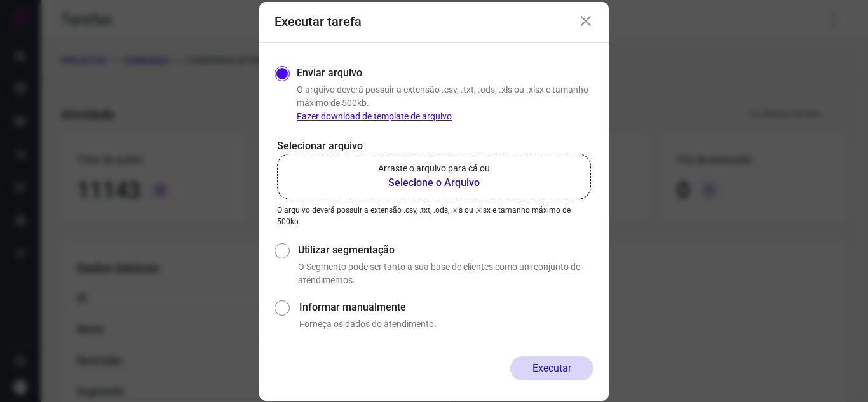 This screenshot has height=402, width=868. What do you see at coordinates (318, 22) in the screenshot?
I see `h3: Executar tarefa` at bounding box center [318, 22].